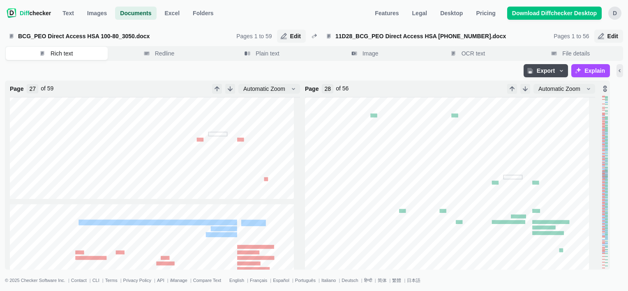 The height and width of the screenshot is (291, 628). Describe the element at coordinates (350, 280) in the screenshot. I see `a: Deutsch` at that location.